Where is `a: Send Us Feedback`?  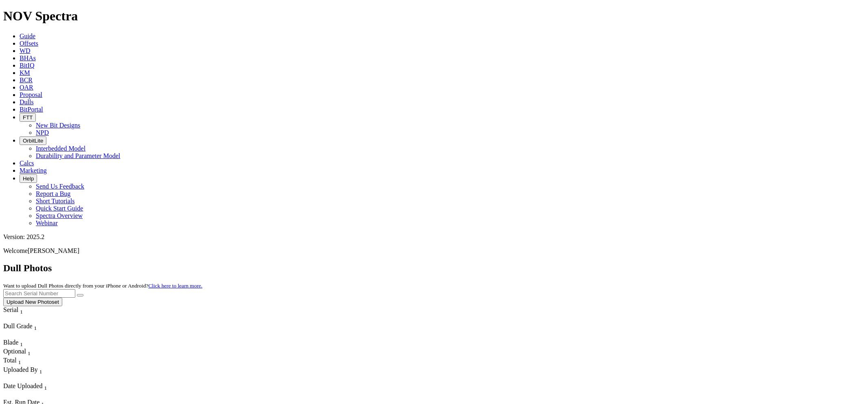 a: Send Us Feedback is located at coordinates (60, 186).